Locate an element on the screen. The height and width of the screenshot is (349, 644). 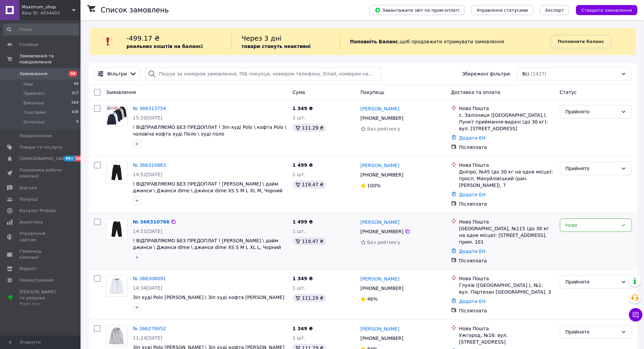
span: -499.17 ₴ is located at coordinates (143, 38).